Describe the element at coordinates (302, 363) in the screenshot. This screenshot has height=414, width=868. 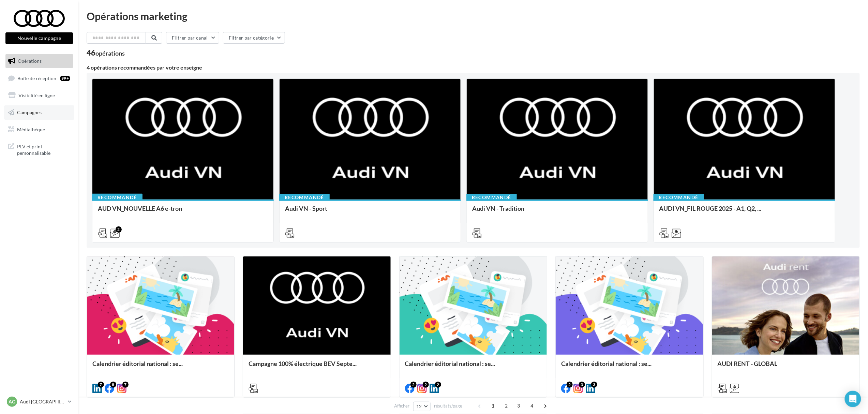
I see `span: Campagne 100% électrique BEV Septe...` at that location.